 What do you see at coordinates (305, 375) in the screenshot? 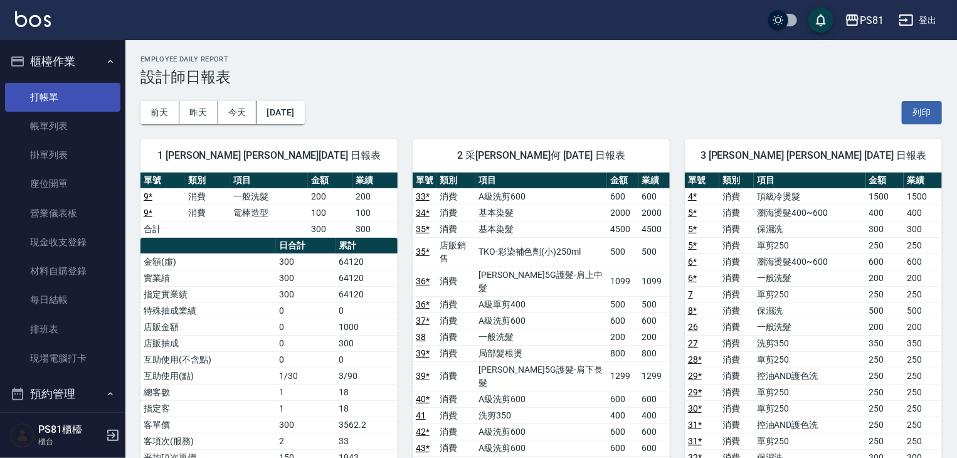
I see `td: 1/30` at bounding box center [305, 375].